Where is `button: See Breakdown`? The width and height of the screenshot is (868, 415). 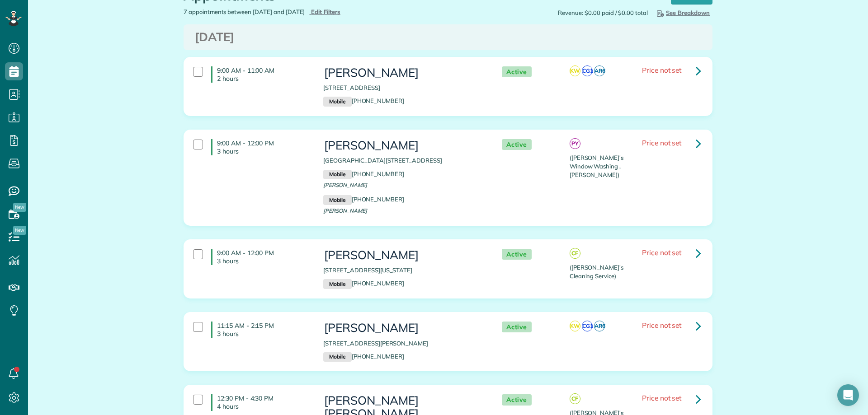
button: See Breakdown is located at coordinates (682, 13).